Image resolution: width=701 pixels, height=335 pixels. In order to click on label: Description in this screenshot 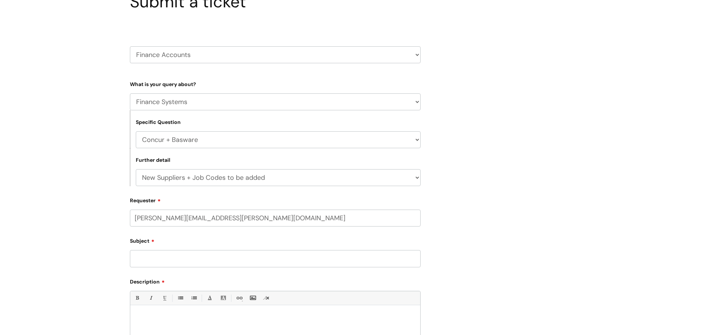, I will do `click(275, 281)`.